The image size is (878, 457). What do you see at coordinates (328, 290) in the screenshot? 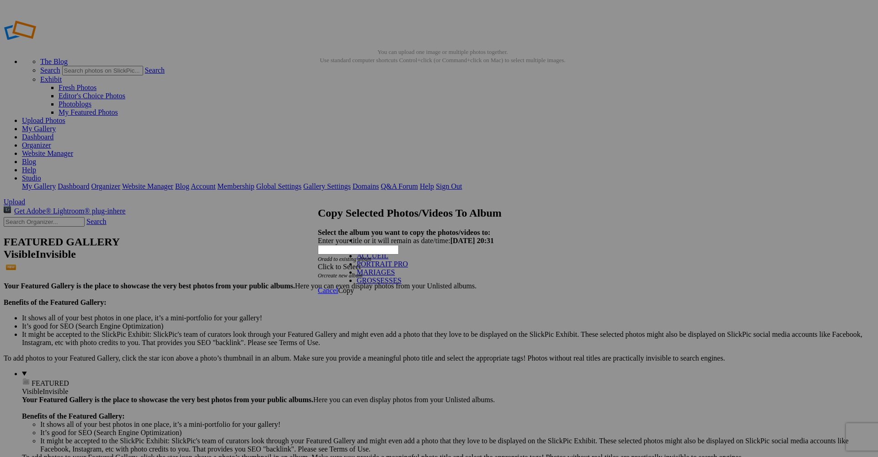
I see `span: Cancel` at bounding box center [328, 290].